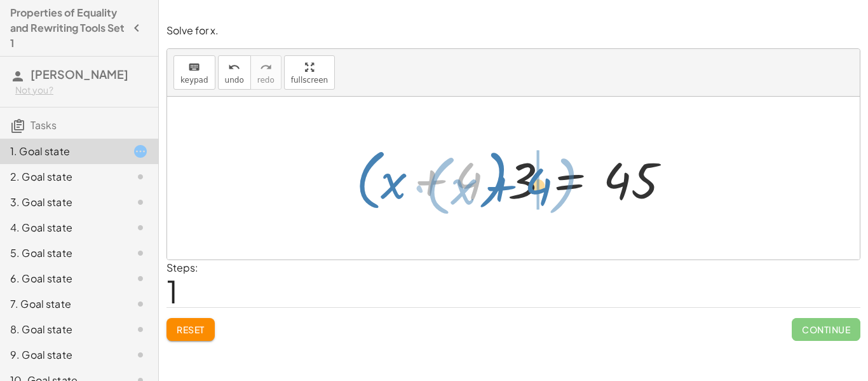 This screenshot has width=868, height=381. What do you see at coordinates (61, 228) in the screenshot?
I see `div: 4. Goal state` at bounding box center [61, 228].